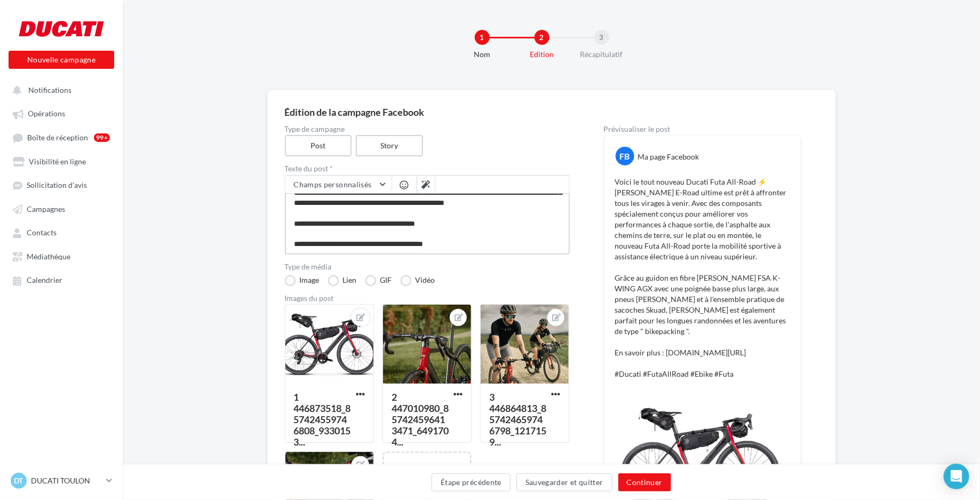 This screenshot has width=980, height=500. Describe the element at coordinates (62, 60) in the screenshot. I see `button: Nouvelle campagne` at that location.